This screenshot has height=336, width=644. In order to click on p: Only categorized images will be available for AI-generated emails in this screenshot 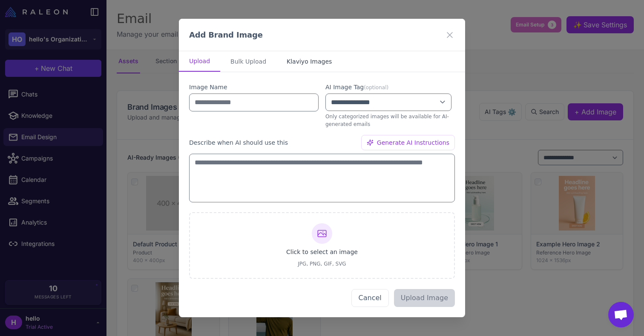, I will do `click(390, 120)`.